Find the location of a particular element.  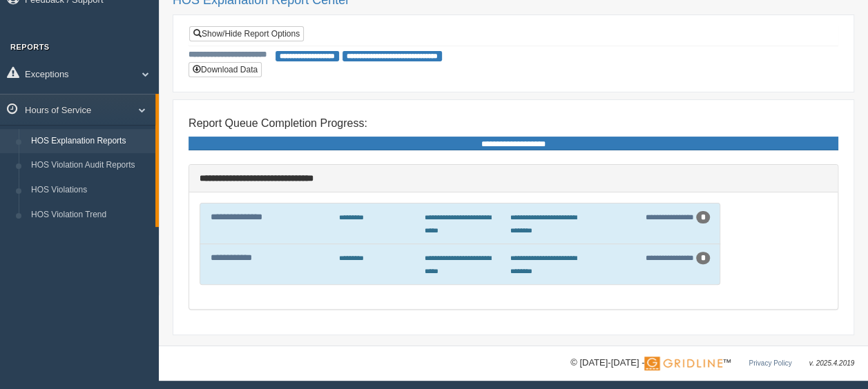

button: Download Data is located at coordinates (225, 69).